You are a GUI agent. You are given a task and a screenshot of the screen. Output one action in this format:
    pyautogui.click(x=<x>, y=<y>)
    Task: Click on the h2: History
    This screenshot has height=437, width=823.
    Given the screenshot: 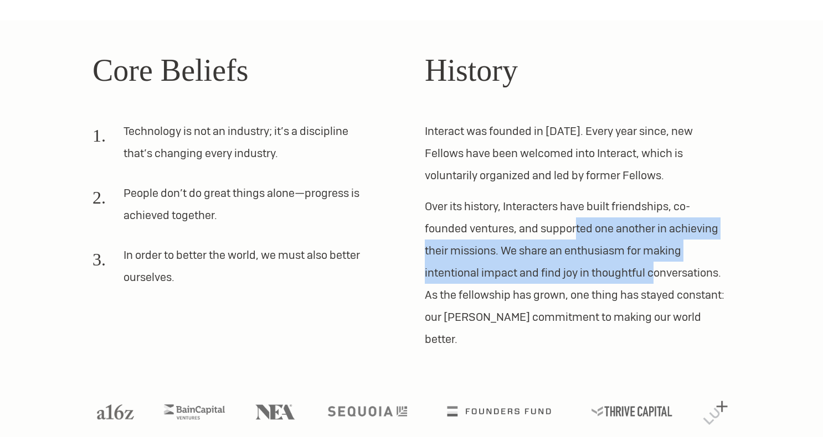 What is the action you would take?
    pyautogui.click(x=578, y=70)
    